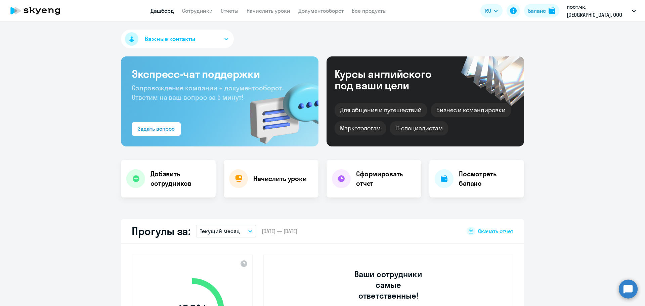  What do you see at coordinates (386, 179) in the screenshot?
I see `h4: Сформировать отчет` at bounding box center [386, 179].